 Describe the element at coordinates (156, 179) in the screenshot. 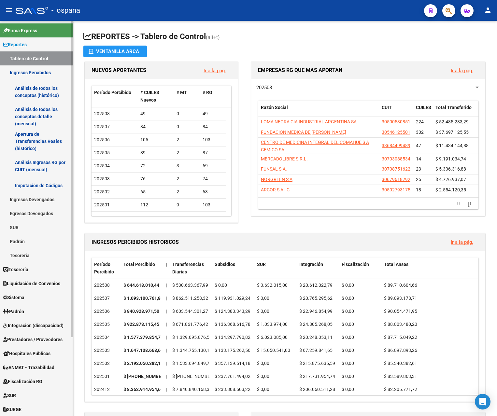

I see `div: 76` at that location.